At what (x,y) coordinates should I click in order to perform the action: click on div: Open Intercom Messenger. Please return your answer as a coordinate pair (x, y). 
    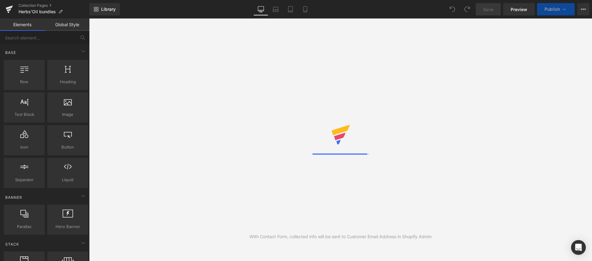
    Looking at the image, I should click on (578, 247).